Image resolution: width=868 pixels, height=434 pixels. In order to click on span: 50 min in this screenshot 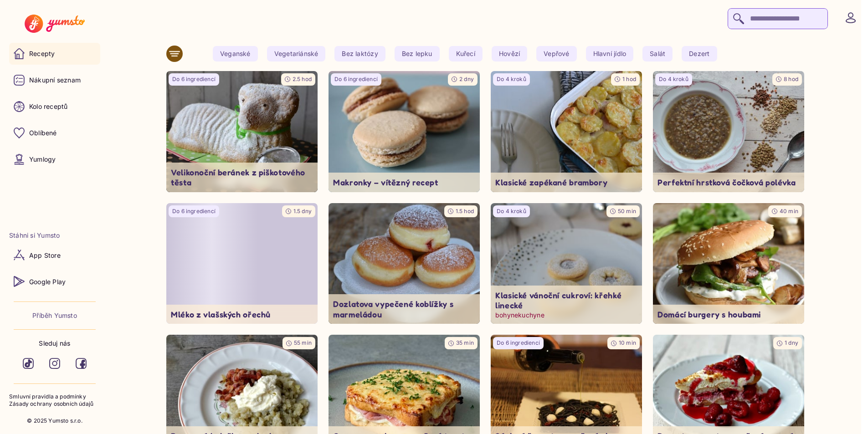, I will do `click(627, 211)`.